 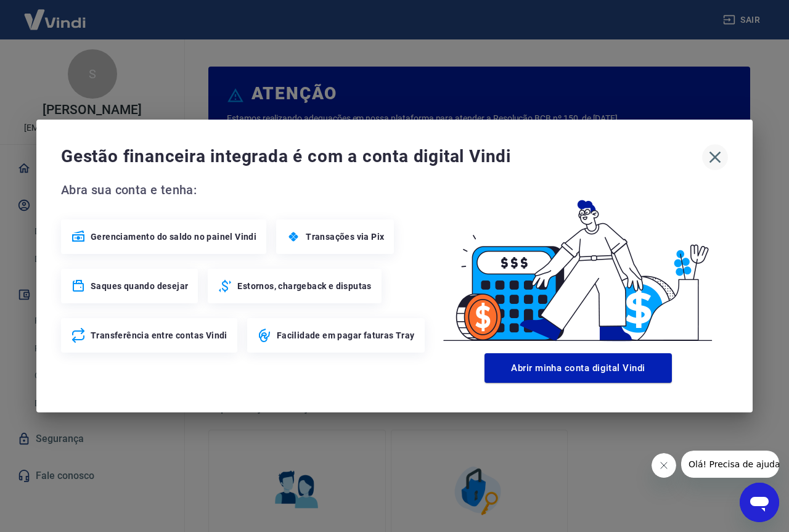 What do you see at coordinates (382, 156) in the screenshot?
I see `span: Gestão financeira integrada é com a conta digital Vindi` at bounding box center [382, 156].